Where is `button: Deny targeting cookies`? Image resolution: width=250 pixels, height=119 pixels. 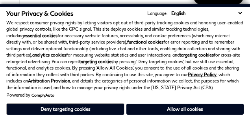
button: Deny targeting cookies is located at coordinates (65, 109).